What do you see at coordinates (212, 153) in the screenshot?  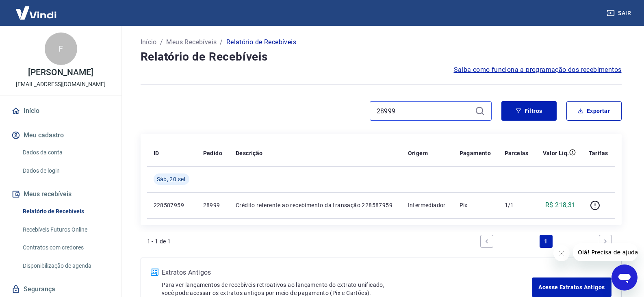 I see `p: Pedido` at bounding box center [212, 153].